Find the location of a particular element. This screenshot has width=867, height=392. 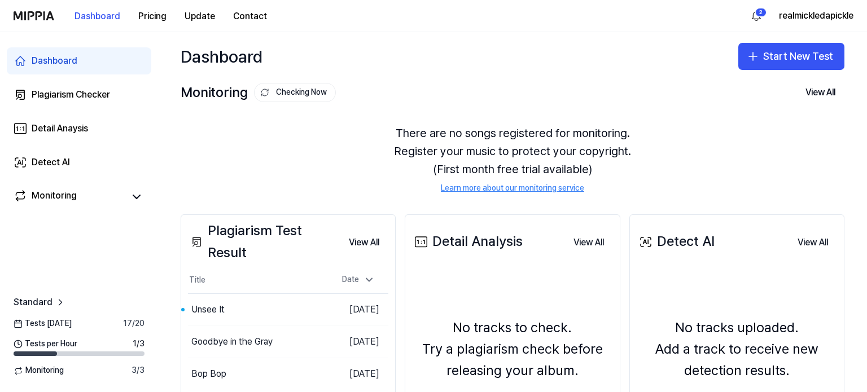

div: Plagiarism Test Result is located at coordinates (264, 242).